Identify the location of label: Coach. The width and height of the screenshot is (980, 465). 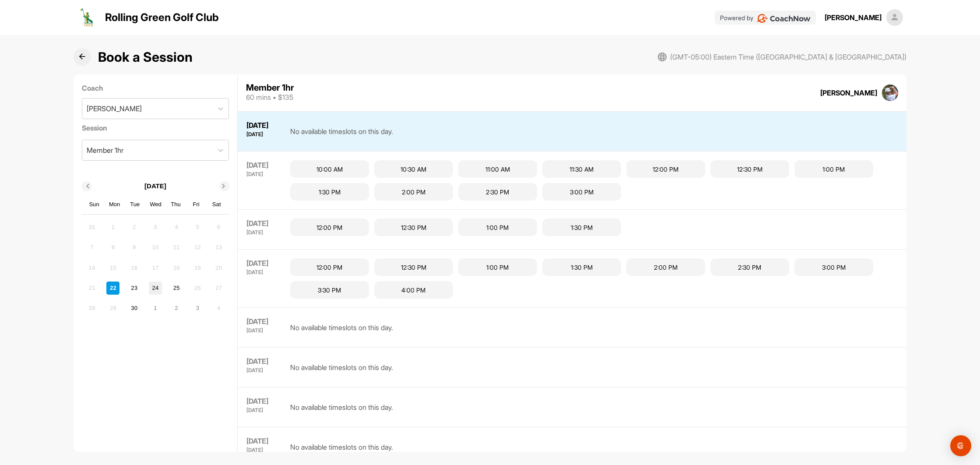
(155, 88).